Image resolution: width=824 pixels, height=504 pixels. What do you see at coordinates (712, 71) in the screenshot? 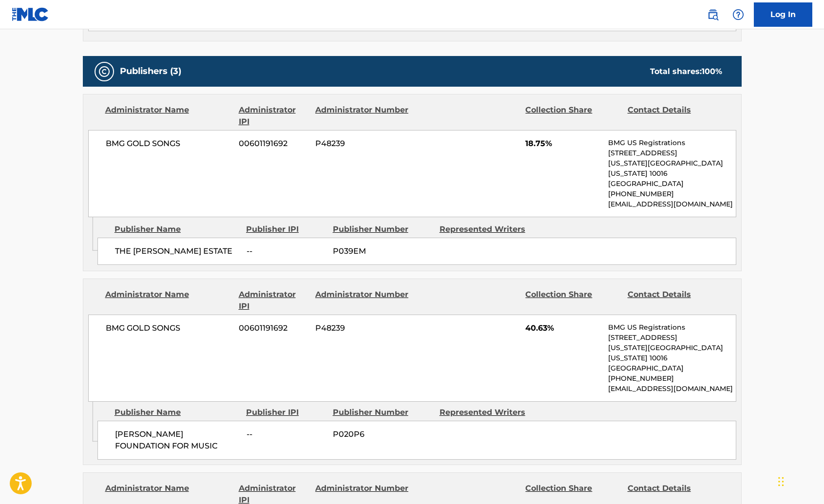
I see `span: 100 %` at bounding box center [712, 71].